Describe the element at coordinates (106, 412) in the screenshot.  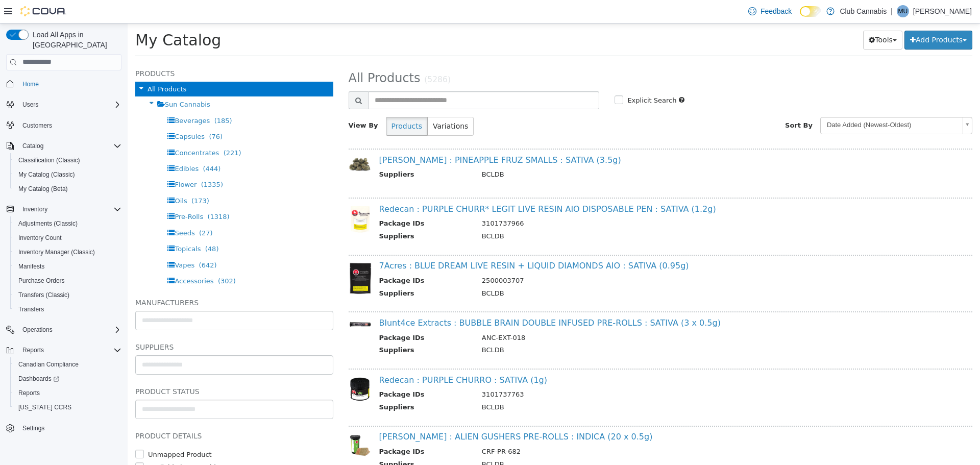
I see `h5: Product Details` at that location.